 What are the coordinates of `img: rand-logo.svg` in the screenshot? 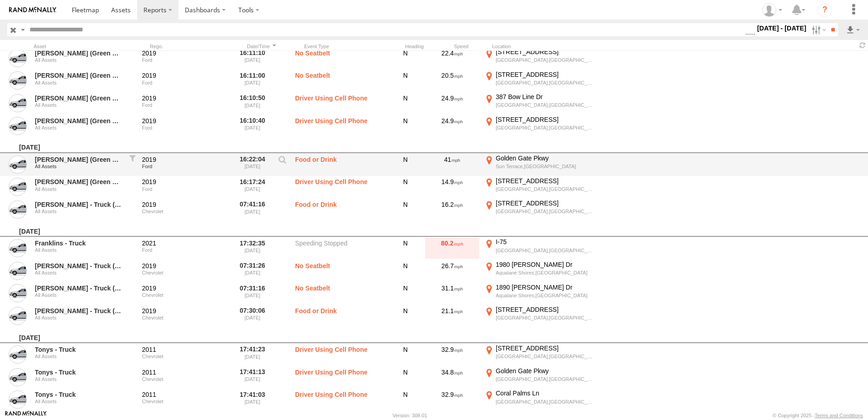 It's located at (33, 10).